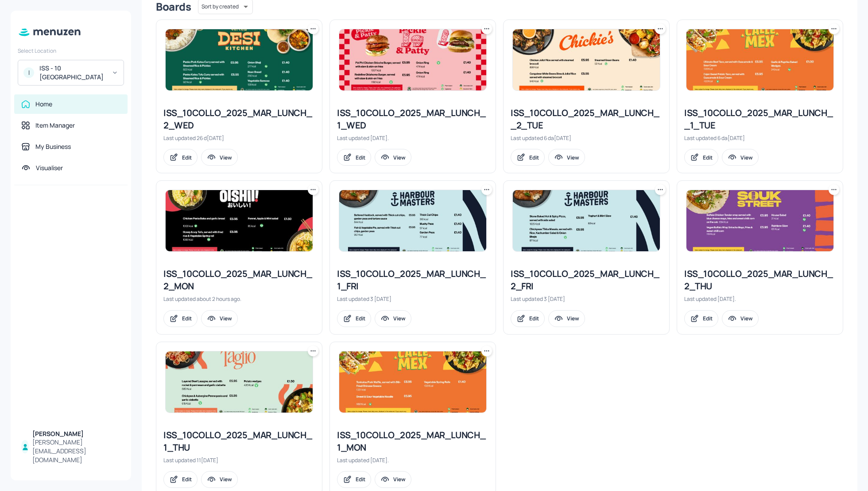 The height and width of the screenshot is (491, 868). Describe the element at coordinates (413, 119) in the screenshot. I see `div: ISS_10COLLO_2025_MAR_LUNCH_1_WED` at that location.